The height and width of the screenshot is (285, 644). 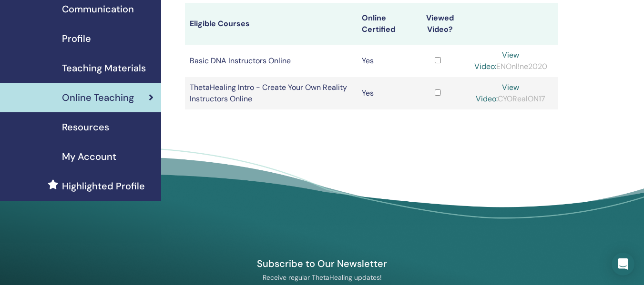 I want to click on div: ENOnl!ne2020, so click(x=510, y=61).